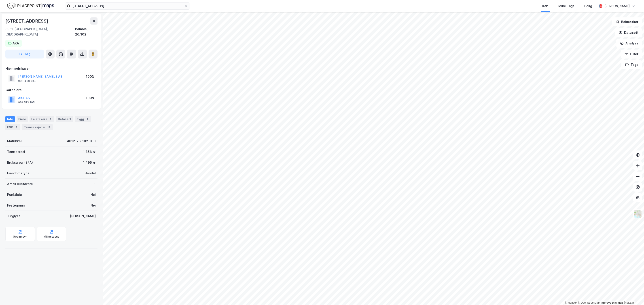 The width and height of the screenshot is (644, 305). What do you see at coordinates (13, 216) in the screenshot?
I see `div: Tinglyst` at bounding box center [13, 216].